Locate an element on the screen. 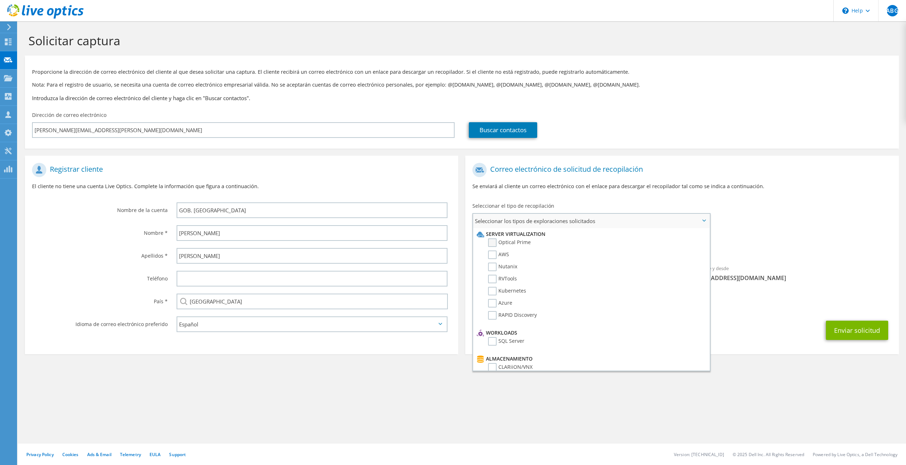 Image resolution: width=906 pixels, height=465 pixels. label: CLARiiON/VNX is located at coordinates (510, 367).